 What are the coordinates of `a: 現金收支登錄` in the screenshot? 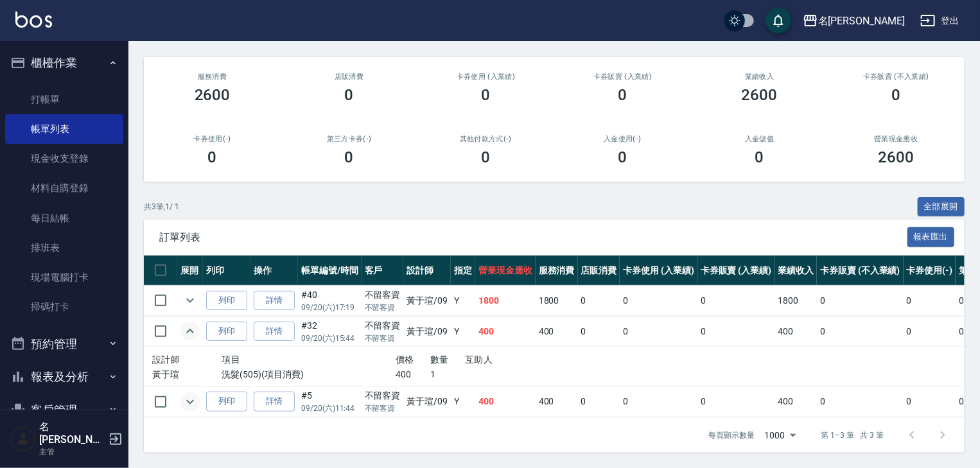 It's located at (64, 159).